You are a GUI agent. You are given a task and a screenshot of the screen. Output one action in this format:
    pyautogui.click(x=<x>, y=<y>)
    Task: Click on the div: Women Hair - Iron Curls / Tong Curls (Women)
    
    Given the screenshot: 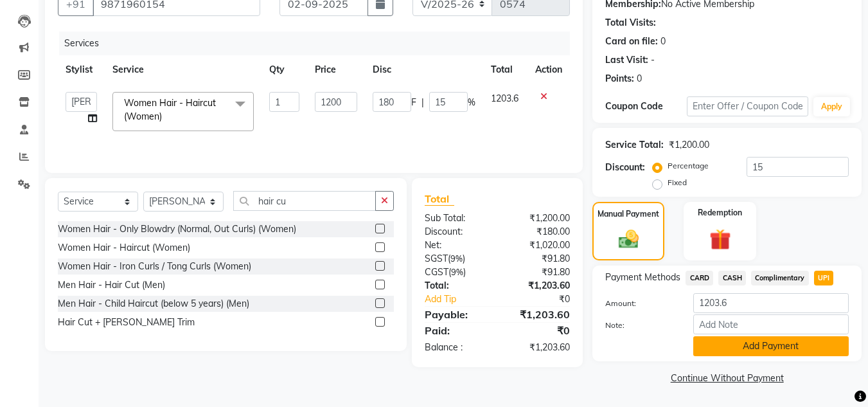 What is the action you would take?
    pyautogui.click(x=154, y=267)
    